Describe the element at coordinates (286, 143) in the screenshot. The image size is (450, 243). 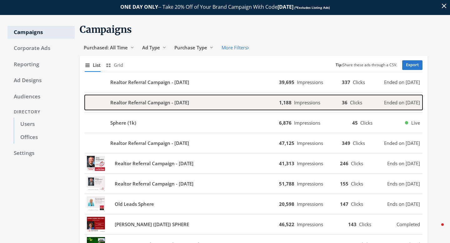
I see `b: 47,125` at that location.